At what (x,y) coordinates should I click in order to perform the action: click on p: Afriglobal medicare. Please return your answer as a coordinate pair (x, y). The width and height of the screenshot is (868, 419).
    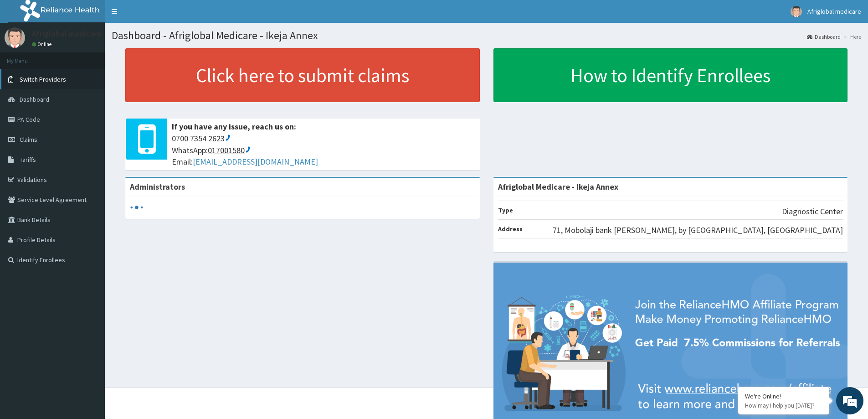
    Looking at the image, I should click on (66, 34).